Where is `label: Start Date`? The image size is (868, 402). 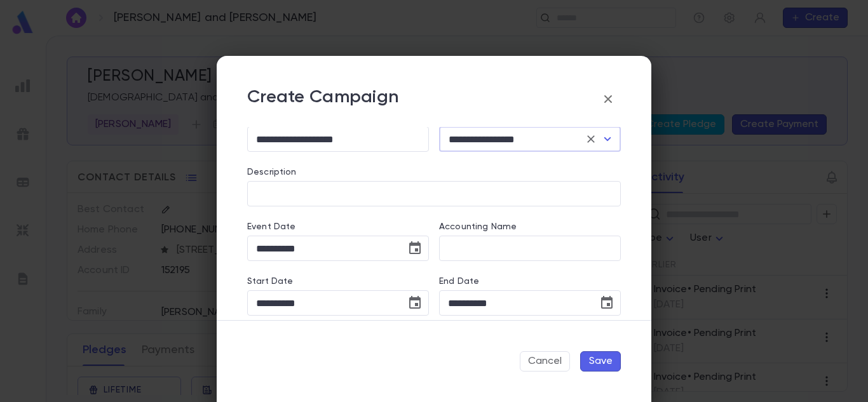
label: Start Date is located at coordinates (338, 282).